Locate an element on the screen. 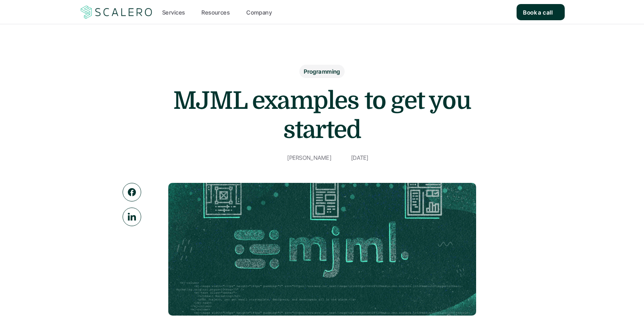 Image resolution: width=644 pixels, height=335 pixels. h1: MJML examples to get you started is located at coordinates (322, 115).